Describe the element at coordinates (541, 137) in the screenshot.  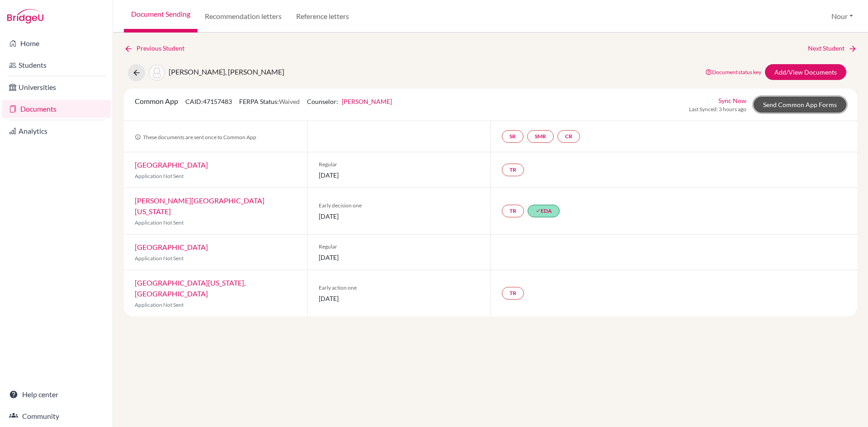
I see `a: SMR` at that location.